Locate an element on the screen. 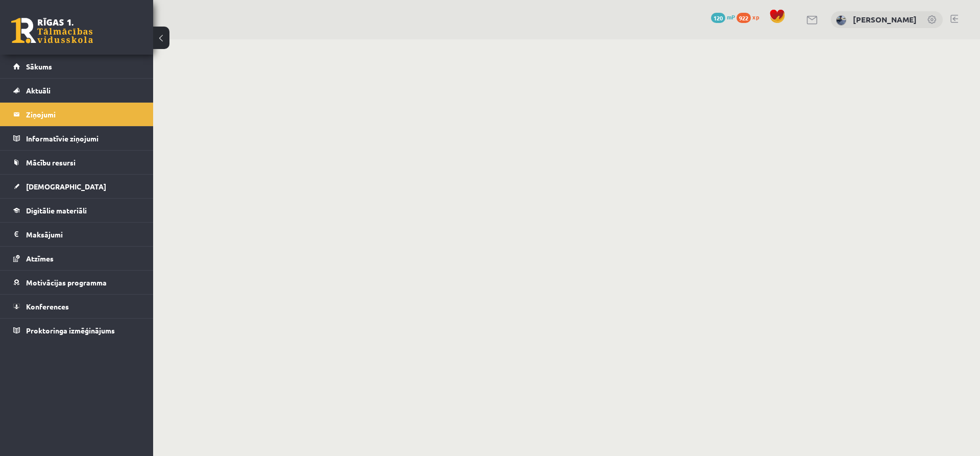  span: xp is located at coordinates (756, 17).